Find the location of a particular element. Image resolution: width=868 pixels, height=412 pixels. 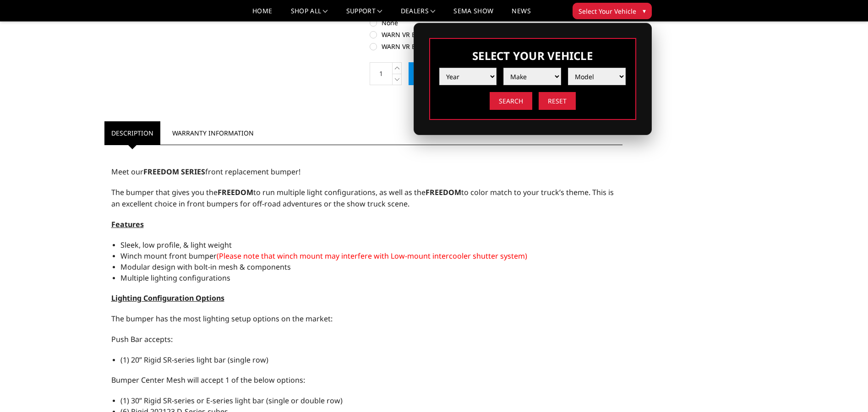

a: Dealers is located at coordinates (418, 14).